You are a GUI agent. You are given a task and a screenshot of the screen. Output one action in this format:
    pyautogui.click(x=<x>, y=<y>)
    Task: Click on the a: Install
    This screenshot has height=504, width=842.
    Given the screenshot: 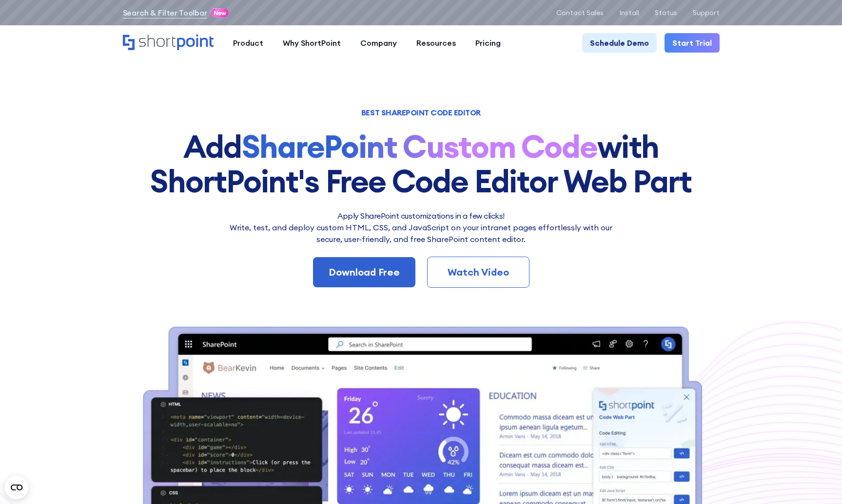 What is the action you would take?
    pyautogui.click(x=629, y=13)
    